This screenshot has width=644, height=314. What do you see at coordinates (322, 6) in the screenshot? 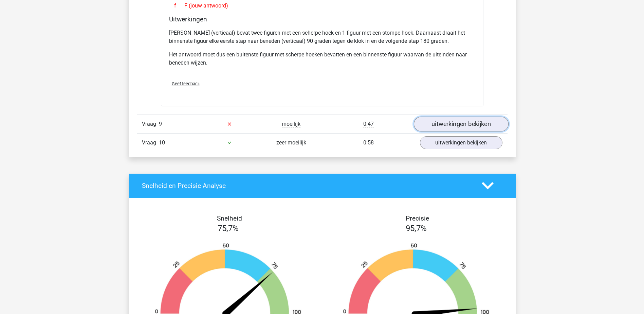
I see `div: F (jouw antwoord)` at bounding box center [322, 6].